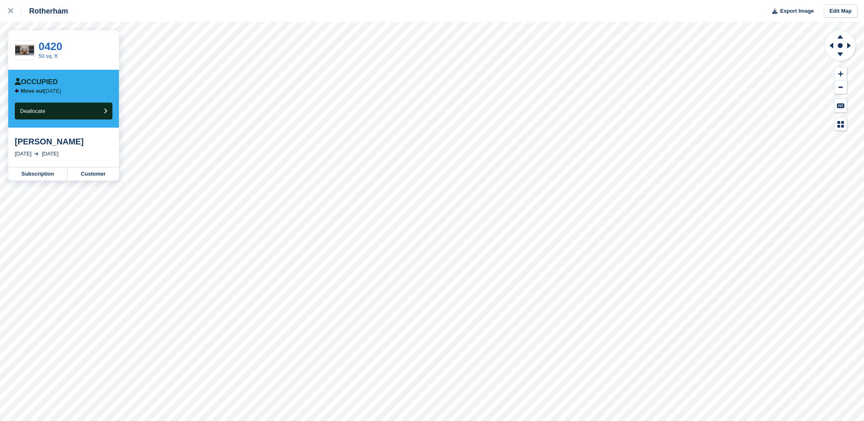 The width and height of the screenshot is (864, 421). I want to click on span: Deallocate, so click(32, 111).